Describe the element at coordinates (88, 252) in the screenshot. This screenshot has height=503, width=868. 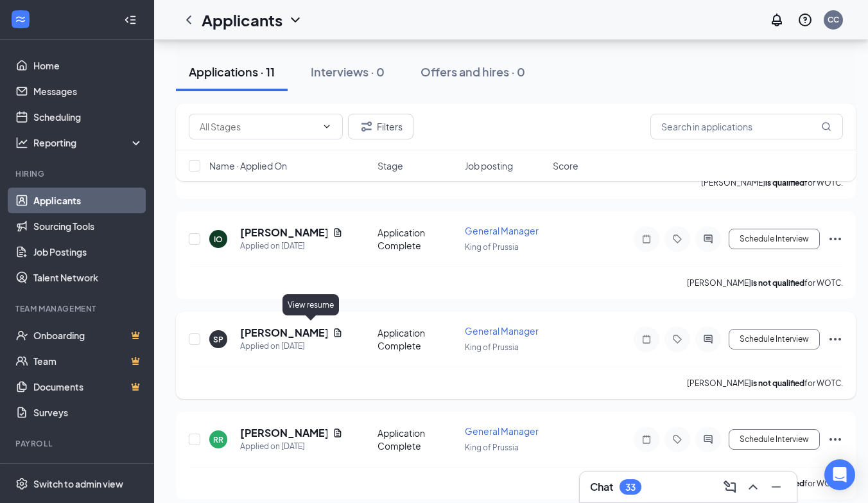
I see `a: Job Postings` at that location.